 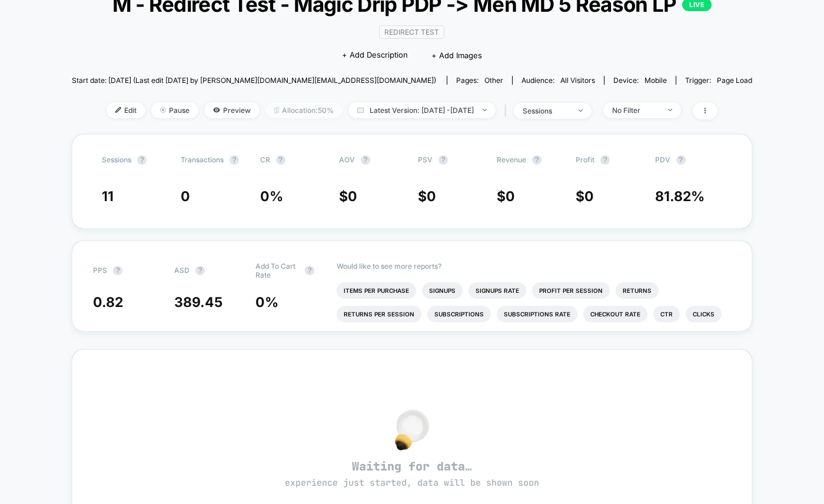 What do you see at coordinates (666, 314) in the screenshot?
I see `li: Ctr` at bounding box center [666, 314].